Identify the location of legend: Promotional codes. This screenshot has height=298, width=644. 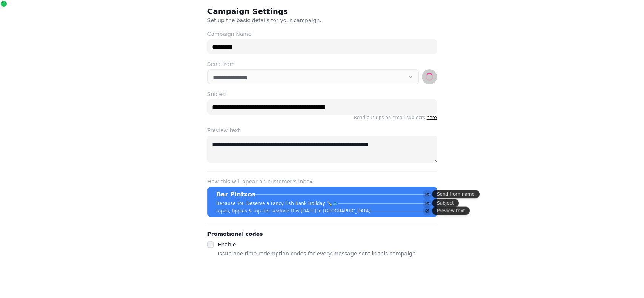
(235, 234).